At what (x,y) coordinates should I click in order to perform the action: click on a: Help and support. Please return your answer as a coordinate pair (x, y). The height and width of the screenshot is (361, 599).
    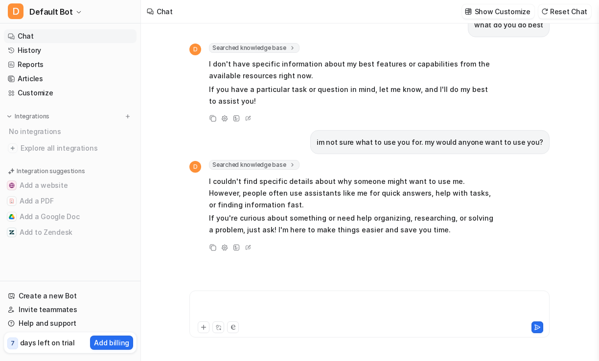
    Looking at the image, I should click on (70, 323).